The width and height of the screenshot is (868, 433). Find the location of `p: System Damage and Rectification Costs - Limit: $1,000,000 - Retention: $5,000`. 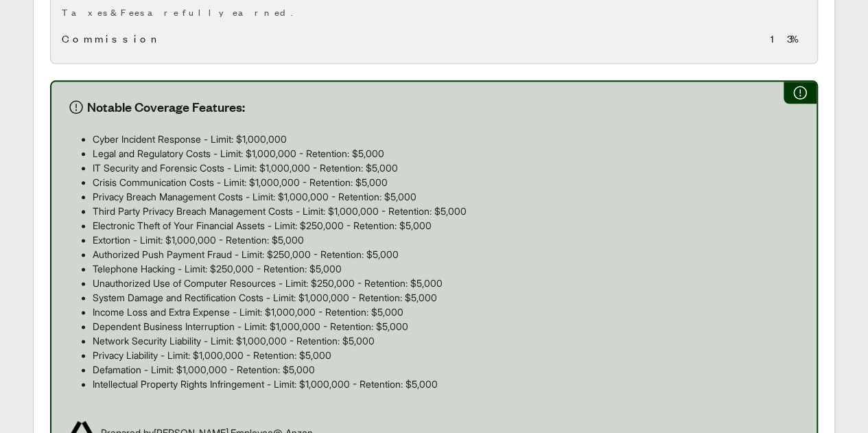

p: System Damage and Rectification Costs - Limit: $1,000,000 - Retention: $5,000 is located at coordinates (446, 297).